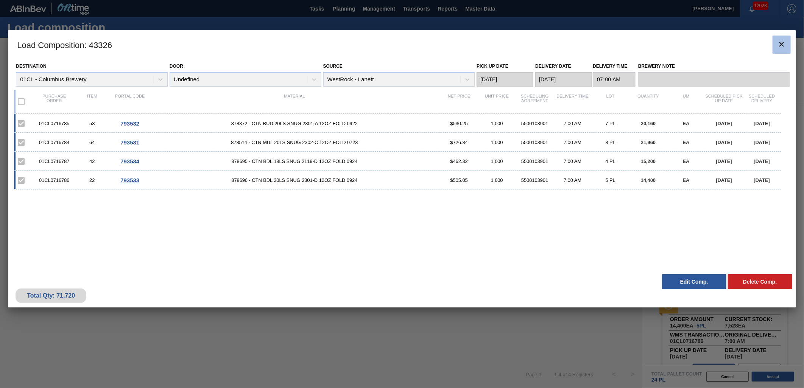  What do you see at coordinates (762, 102) in the screenshot?
I see `div: Scheduled Delivery` at bounding box center [762, 102].